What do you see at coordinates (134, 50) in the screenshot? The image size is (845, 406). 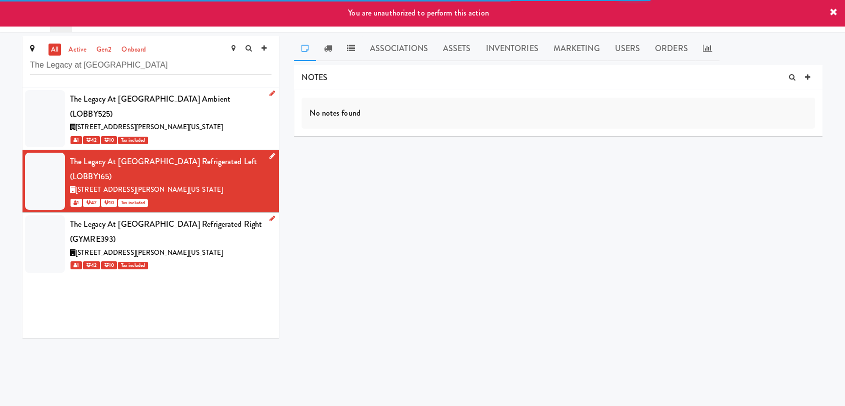 I see `a: onboard` at bounding box center [134, 50].